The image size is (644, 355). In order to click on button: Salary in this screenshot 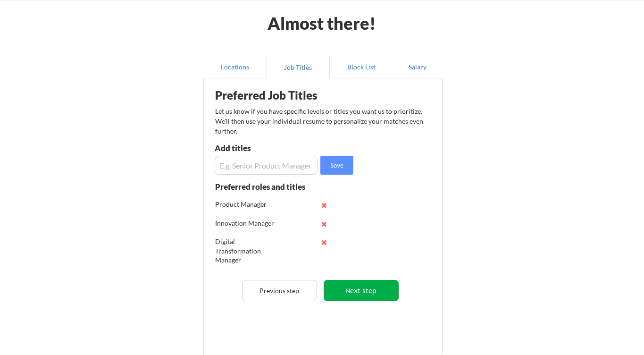, I will do `click(417, 67)`.